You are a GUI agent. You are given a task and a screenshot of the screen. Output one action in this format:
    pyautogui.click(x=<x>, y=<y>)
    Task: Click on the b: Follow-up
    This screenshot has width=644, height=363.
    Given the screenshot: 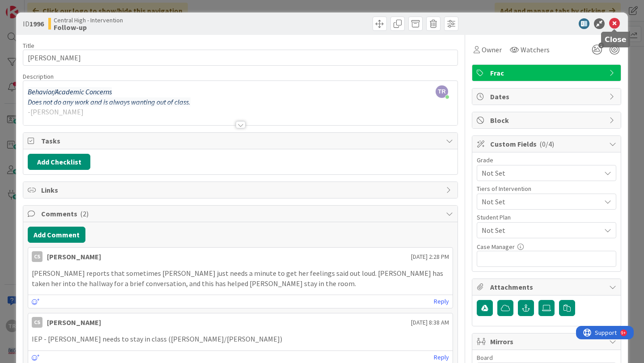 What is the action you would take?
    pyautogui.click(x=88, y=27)
    